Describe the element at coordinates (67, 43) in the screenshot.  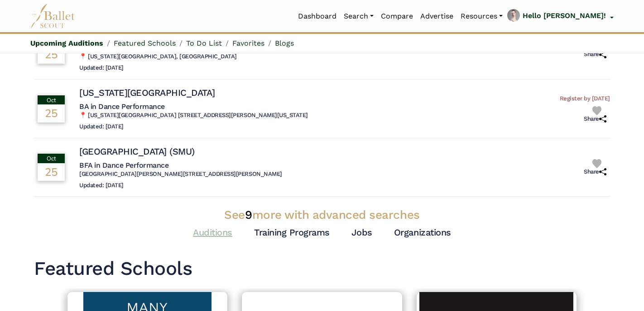
I see `a: Upcoming Auditions` at that location.